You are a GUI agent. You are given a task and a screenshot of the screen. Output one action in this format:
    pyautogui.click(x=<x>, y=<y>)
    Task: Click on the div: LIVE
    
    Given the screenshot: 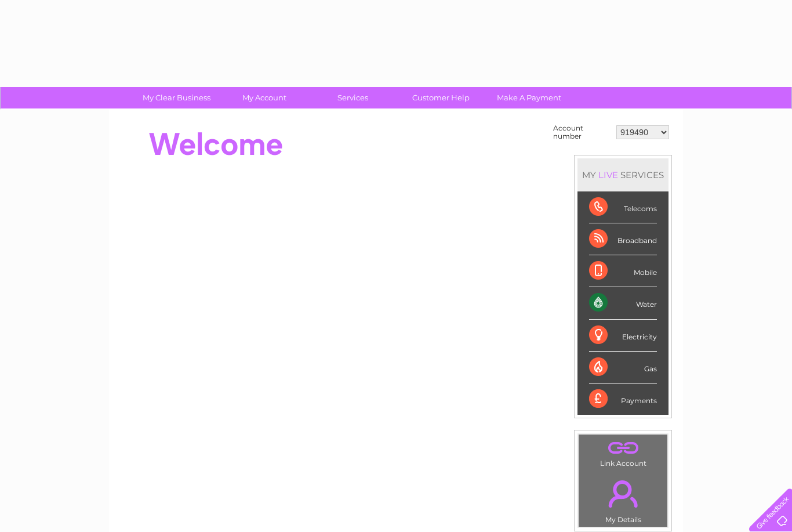 What is the action you would take?
    pyautogui.click(x=608, y=174)
    